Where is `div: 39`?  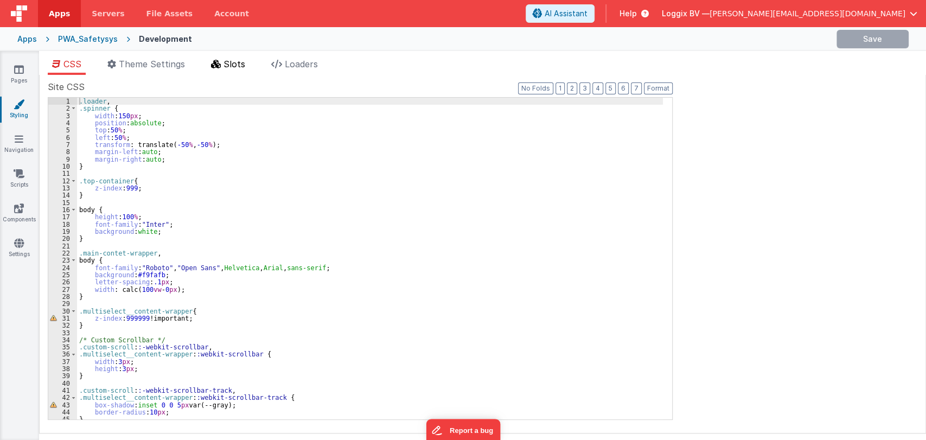
div: 39 is located at coordinates (62, 375).